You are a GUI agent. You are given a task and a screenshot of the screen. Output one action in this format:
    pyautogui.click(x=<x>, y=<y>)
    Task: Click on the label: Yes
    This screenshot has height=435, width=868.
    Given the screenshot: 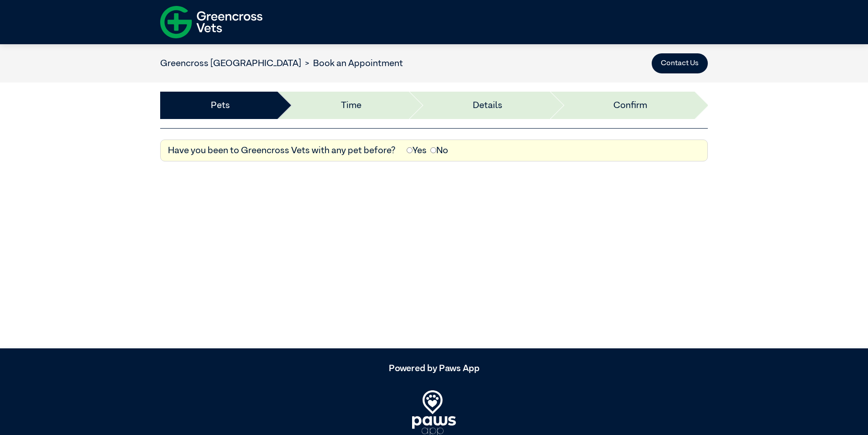 What is the action you would take?
    pyautogui.click(x=416, y=150)
    